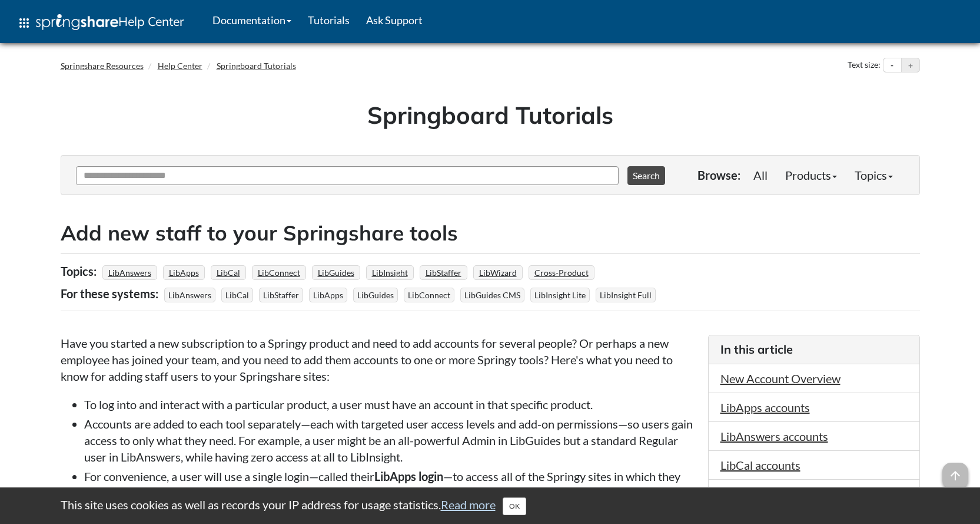 The image size is (980, 524). I want to click on span: LibInsight Full, so click(626, 294).